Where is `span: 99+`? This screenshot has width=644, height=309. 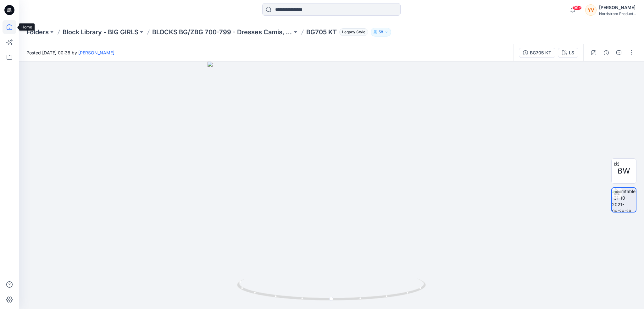
span: 99+ is located at coordinates (577, 8).